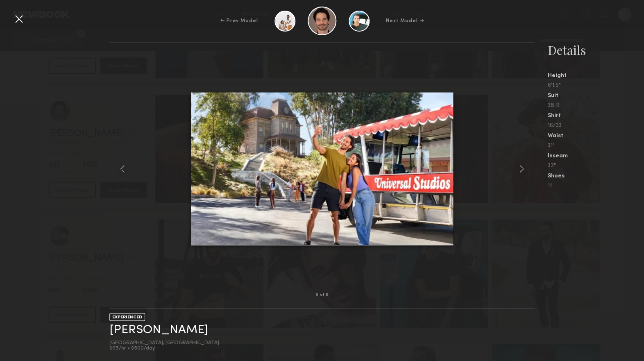 The image size is (644, 361). Describe the element at coordinates (596, 96) in the screenshot. I see `div: Suit` at that location.